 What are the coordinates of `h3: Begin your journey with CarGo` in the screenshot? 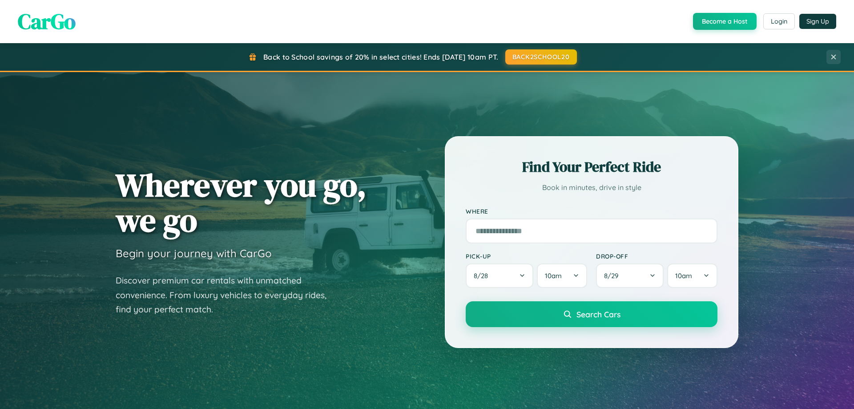 It's located at (193, 253).